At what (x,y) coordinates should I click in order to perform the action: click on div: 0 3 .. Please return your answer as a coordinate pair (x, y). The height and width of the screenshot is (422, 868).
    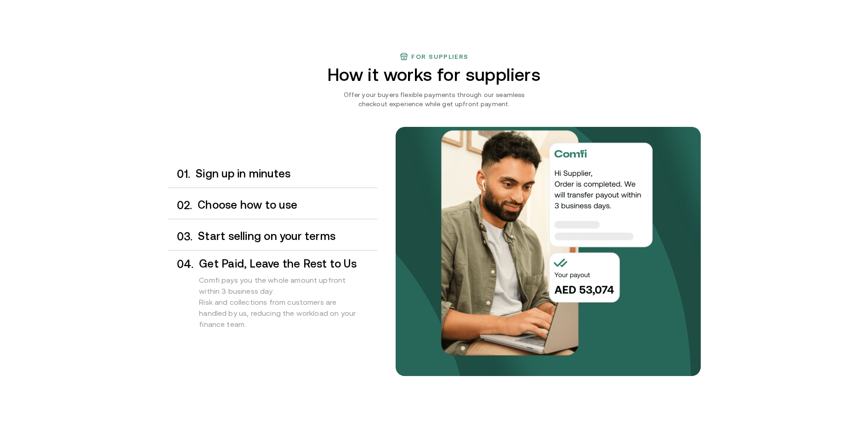
    Looking at the image, I should click on (180, 237).